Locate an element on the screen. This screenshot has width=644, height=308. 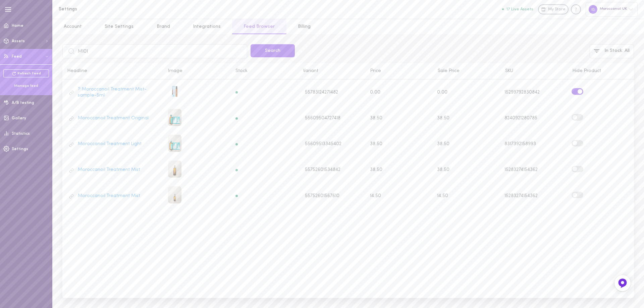
a: My Store is located at coordinates (553, 9).